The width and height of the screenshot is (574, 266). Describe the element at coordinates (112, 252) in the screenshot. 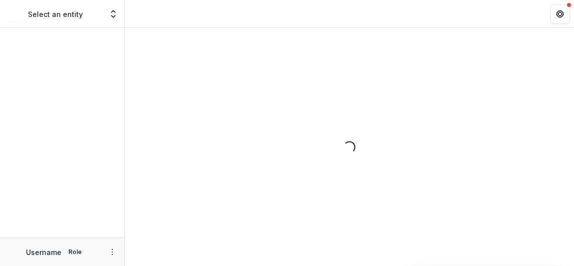

I see `button: More` at that location.